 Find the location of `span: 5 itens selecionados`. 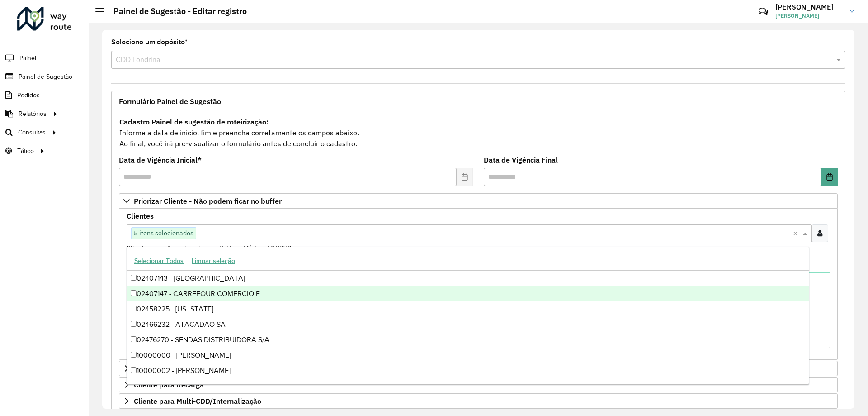

span: 5 itens selecionados is located at coordinates (164, 233).